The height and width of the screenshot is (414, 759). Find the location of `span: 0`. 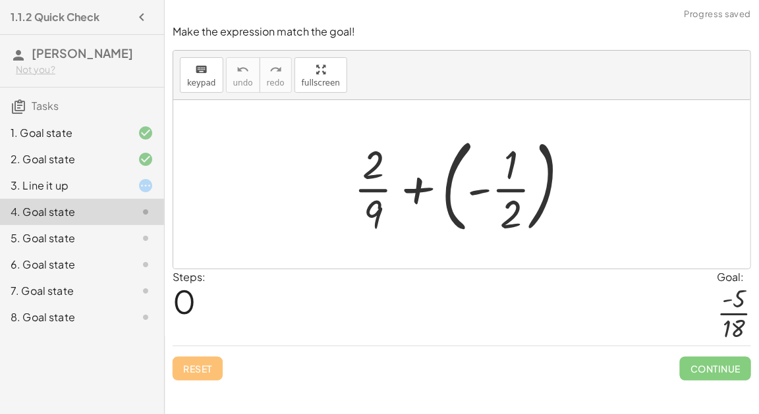

span: 0 is located at coordinates (184, 301).